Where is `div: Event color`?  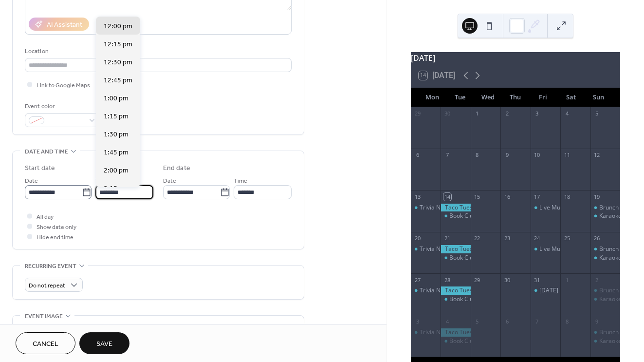 div: Event color is located at coordinates (62, 106).